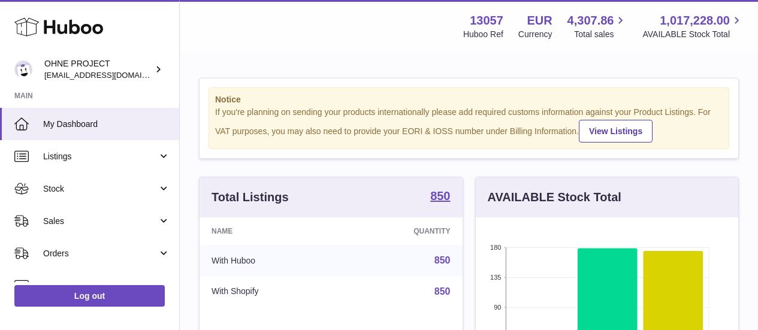 The width and height of the screenshot is (758, 330). Describe the element at coordinates (270, 261) in the screenshot. I see `td: With Huboo` at that location.